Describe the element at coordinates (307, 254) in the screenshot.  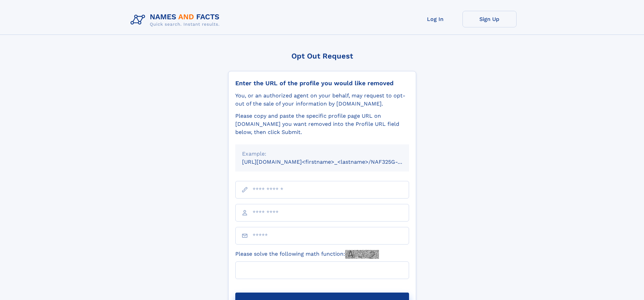
I see `label: Please solve the following math function:` at that location.